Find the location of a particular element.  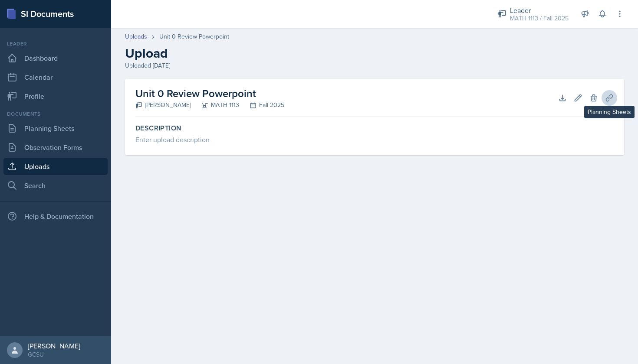

div: MATH 1113 is located at coordinates (215, 105).